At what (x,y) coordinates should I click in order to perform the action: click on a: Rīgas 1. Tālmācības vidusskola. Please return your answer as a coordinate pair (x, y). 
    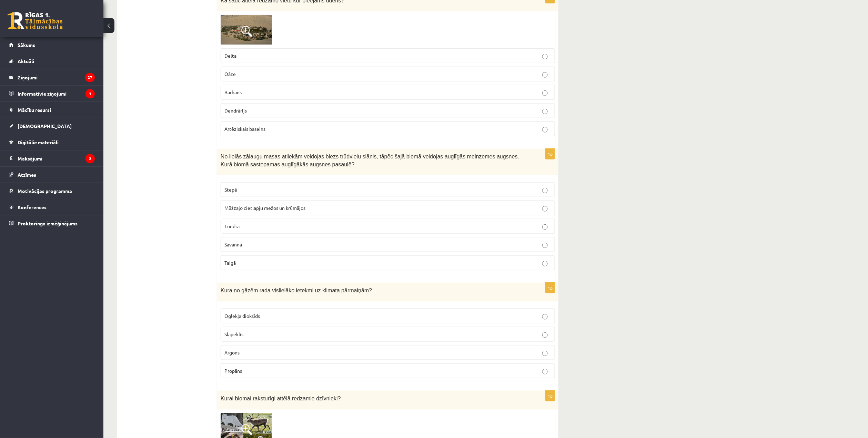
    Looking at the image, I should click on (35, 21).